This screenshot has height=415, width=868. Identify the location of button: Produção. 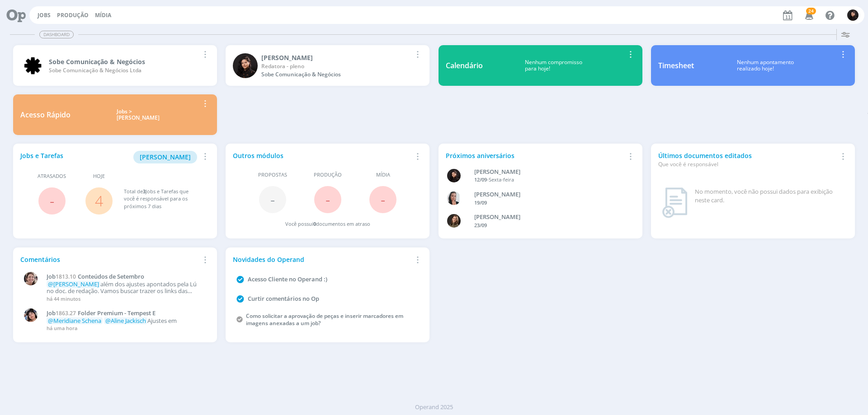
(72, 16).